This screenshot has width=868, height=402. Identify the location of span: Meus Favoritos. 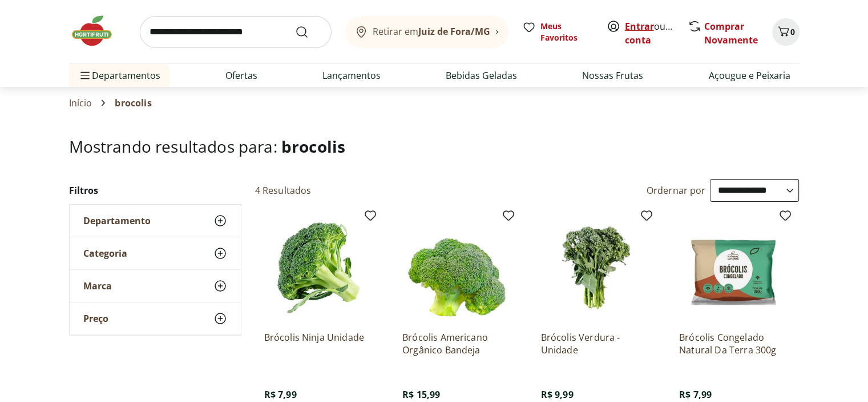
(567, 32).